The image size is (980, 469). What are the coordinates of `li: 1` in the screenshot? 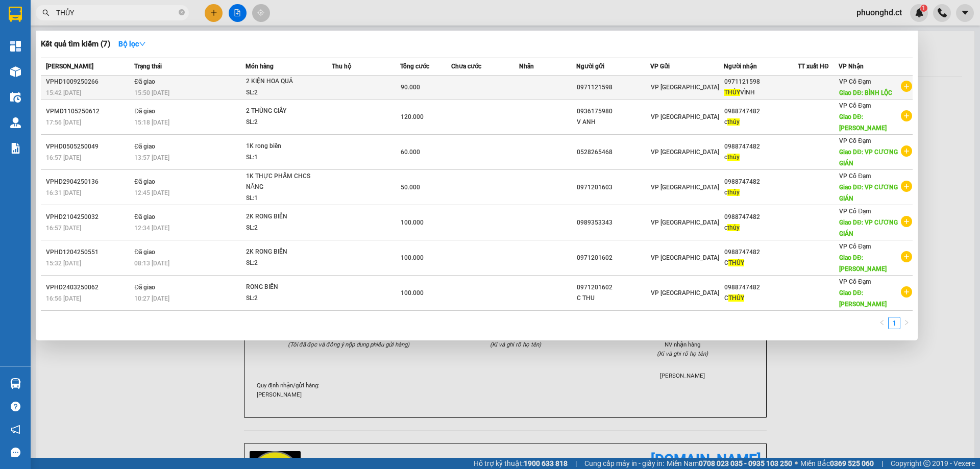 It's located at (894, 323).